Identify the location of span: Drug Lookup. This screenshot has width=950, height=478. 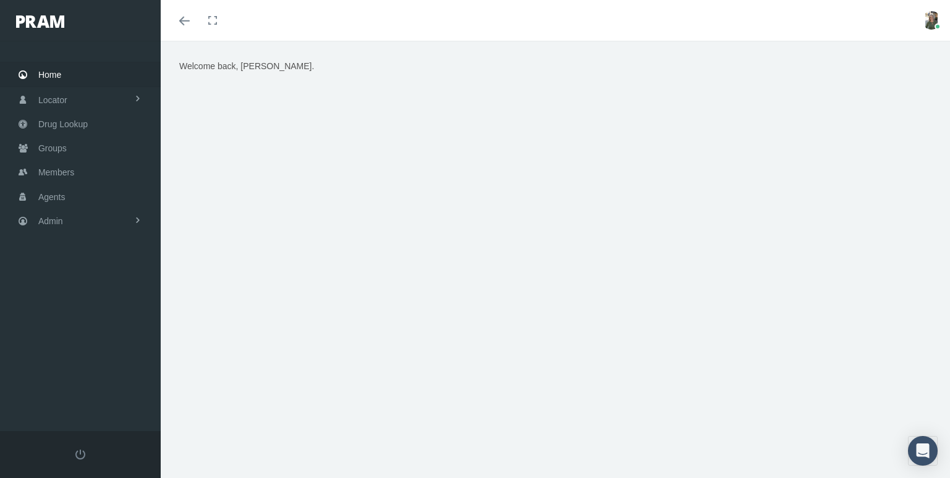
(63, 124).